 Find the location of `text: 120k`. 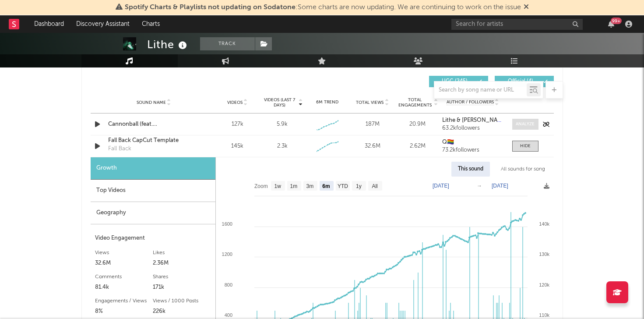

text: 120k is located at coordinates (544, 285).